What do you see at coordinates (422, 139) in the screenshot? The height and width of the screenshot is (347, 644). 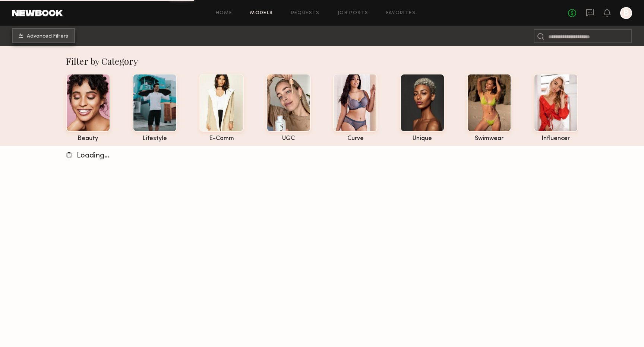 I see `div: unique` at bounding box center [422, 139].